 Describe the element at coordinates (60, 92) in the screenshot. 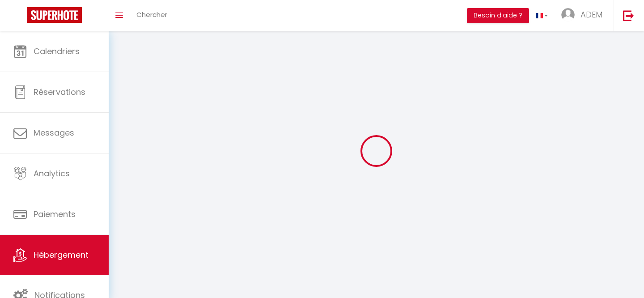

I see `span: Réservations` at that location.